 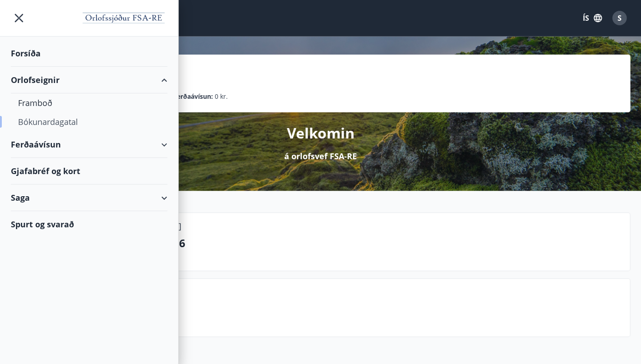 What do you see at coordinates (619, 18) in the screenshot?
I see `span: S` at bounding box center [619, 18].